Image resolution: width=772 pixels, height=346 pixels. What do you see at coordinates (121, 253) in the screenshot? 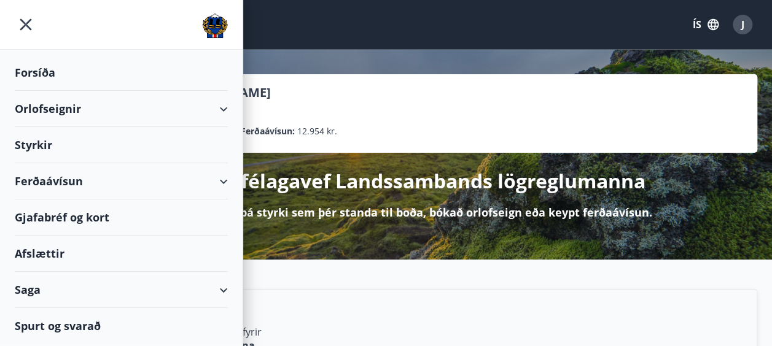
I see `div: Afslættir` at bounding box center [121, 253].